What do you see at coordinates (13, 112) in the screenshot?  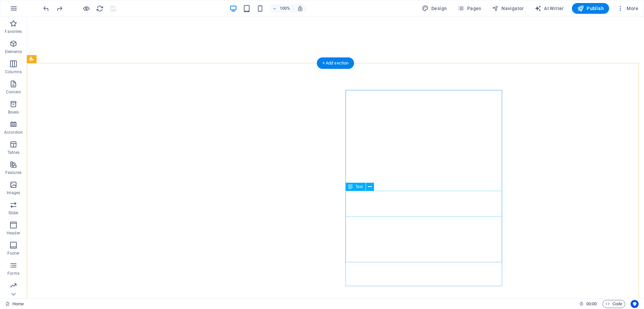 I see `p: Boxes` at bounding box center [13, 112].